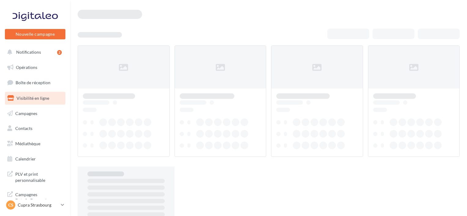 This screenshot has width=467, height=216. What do you see at coordinates (35, 34) in the screenshot?
I see `button: Nouvelle campagne` at bounding box center [35, 34].